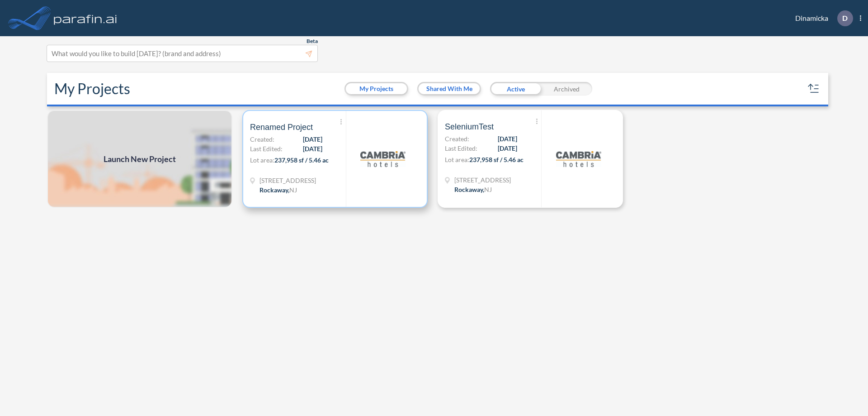  I want to click on span: SeleniumTest, so click(470, 127).